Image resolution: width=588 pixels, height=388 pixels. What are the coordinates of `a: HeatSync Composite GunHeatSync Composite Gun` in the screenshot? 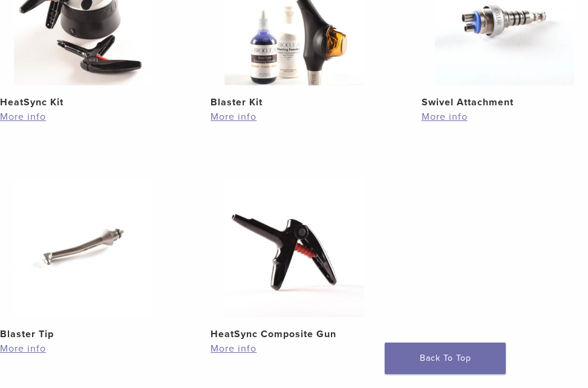 It's located at (293, 259).